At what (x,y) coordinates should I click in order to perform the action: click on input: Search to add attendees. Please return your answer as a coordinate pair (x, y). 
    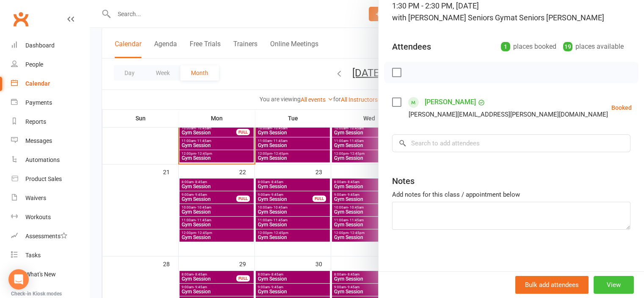
    Looking at the image, I should click on (511, 143).